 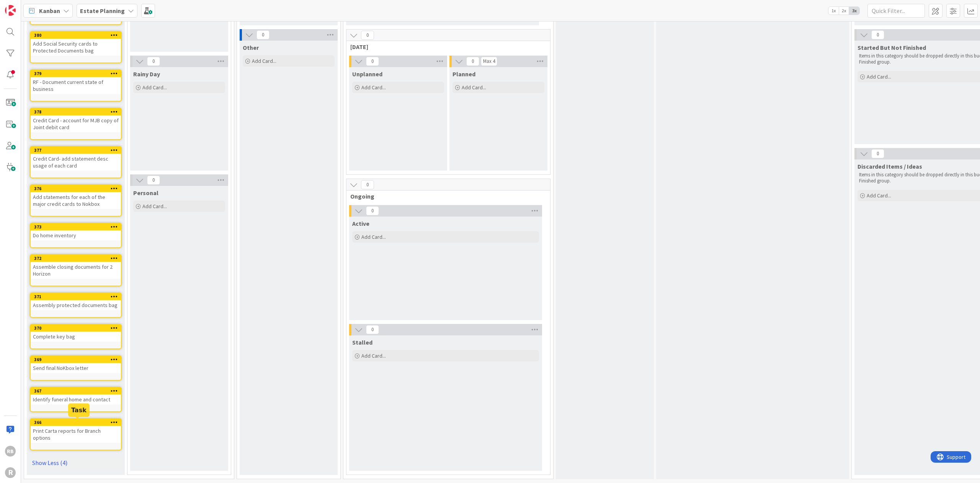 I want to click on span: Personal, so click(x=146, y=193).